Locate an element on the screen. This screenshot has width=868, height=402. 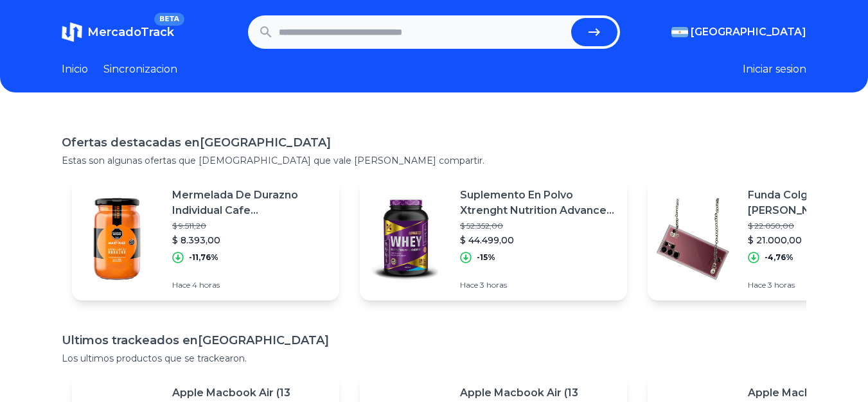
p: $ 8.393,00 is located at coordinates (250, 240).